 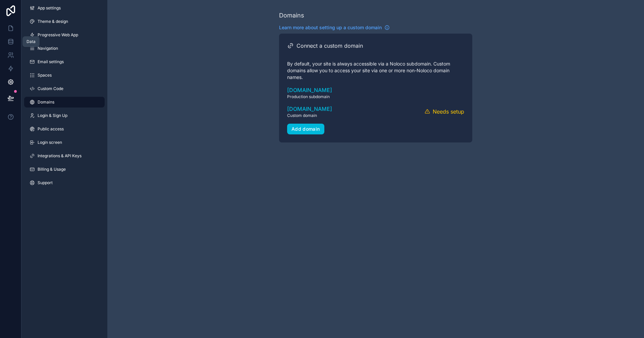 What do you see at coordinates (46, 102) in the screenshot?
I see `span: Domains` at bounding box center [46, 102].